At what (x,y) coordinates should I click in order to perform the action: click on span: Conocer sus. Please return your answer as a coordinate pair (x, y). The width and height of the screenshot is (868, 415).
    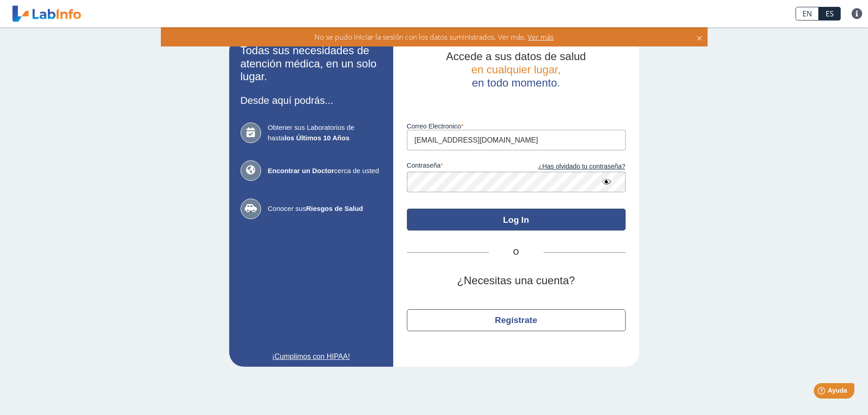
    Looking at the image, I should click on (325, 208).